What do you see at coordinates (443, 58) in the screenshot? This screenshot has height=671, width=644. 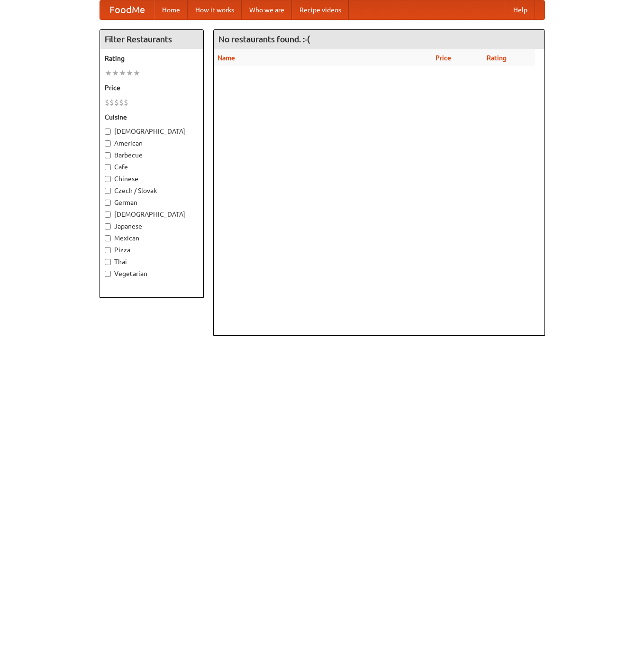 I see `a: Price` at bounding box center [443, 58].